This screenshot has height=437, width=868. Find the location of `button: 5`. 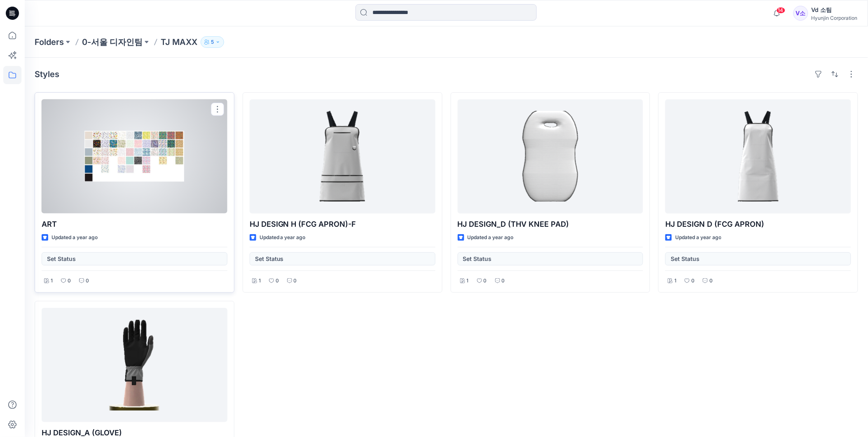

button: 5 is located at coordinates (212, 42).